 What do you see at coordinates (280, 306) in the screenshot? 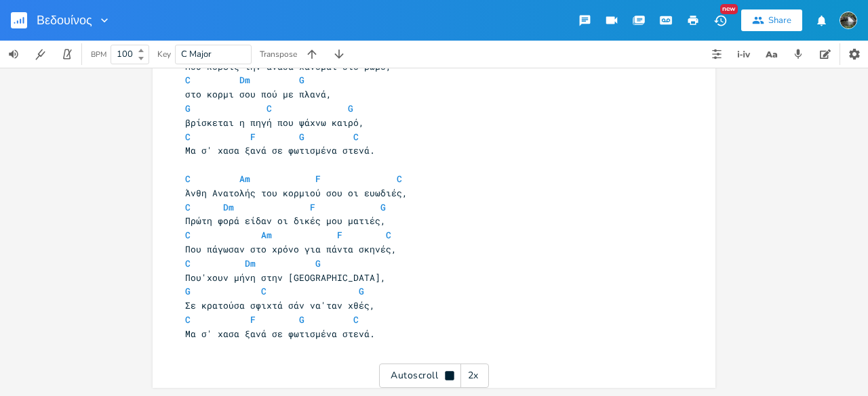
I see `span: Σε κρατούσα σφιχτά σάν να'ταν χθές,` at bounding box center [280, 306].